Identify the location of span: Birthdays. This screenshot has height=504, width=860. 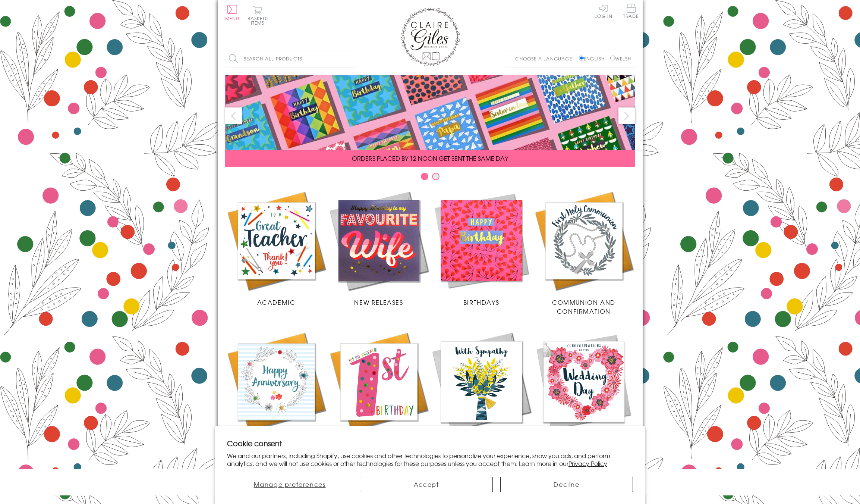
(481, 302).